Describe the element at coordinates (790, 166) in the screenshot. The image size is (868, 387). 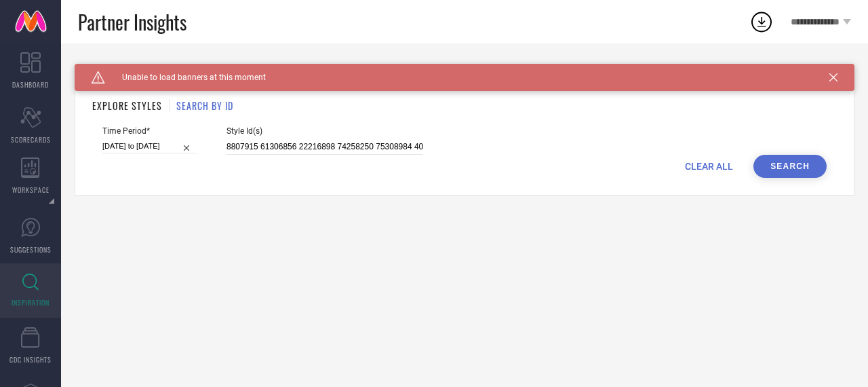
I see `button: Search` at that location.